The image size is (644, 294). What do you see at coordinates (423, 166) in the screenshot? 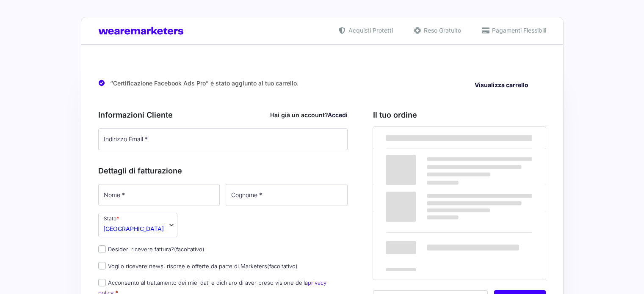
I see `td: Certificazione Facebook Ads Pro` at bounding box center [423, 166].